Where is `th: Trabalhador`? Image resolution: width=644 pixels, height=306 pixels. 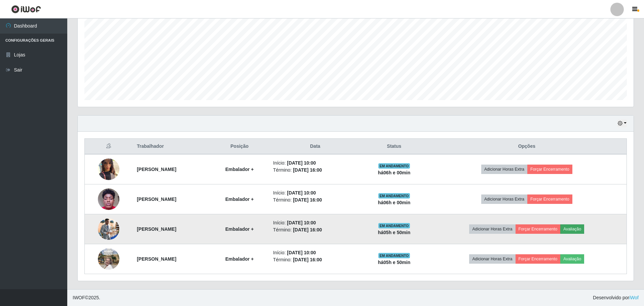
th: Trabalhador is located at coordinates (171, 147).